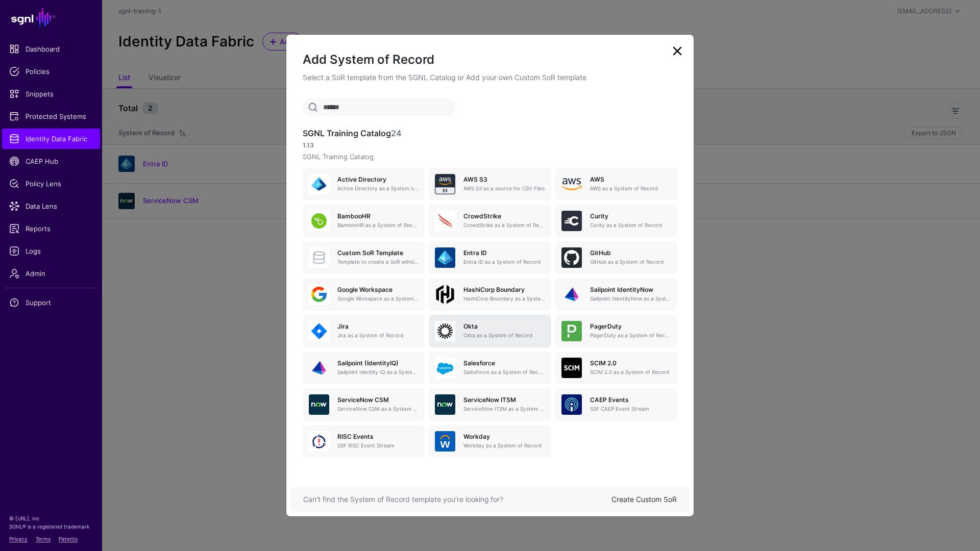  What do you see at coordinates (489, 221) in the screenshot?
I see `a: CrowdStrikeCrowdStrike as a System of Record` at bounding box center [489, 221].